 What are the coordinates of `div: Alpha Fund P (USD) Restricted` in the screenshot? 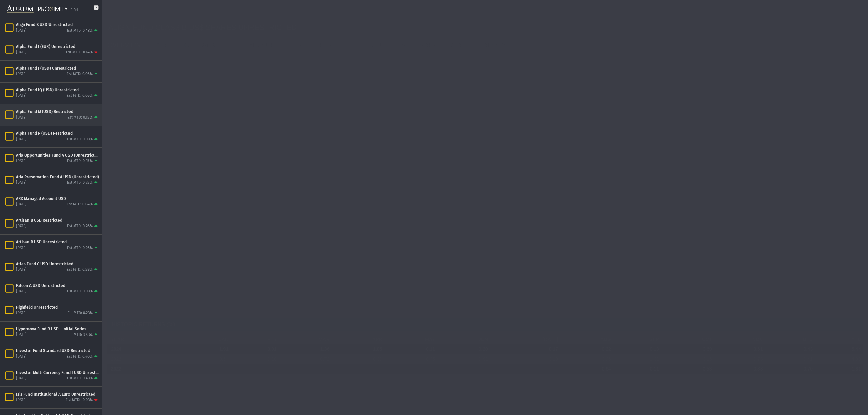 It's located at (57, 133).